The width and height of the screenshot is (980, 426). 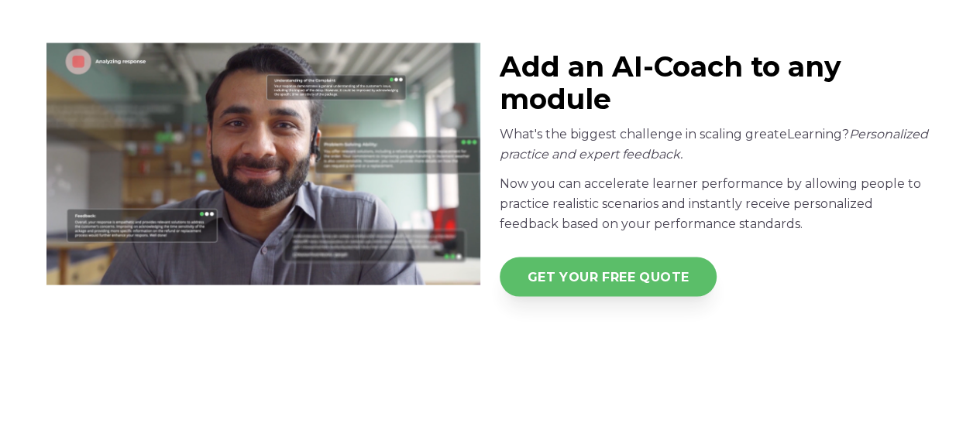 I want to click on em: Personalized practice and expert feedback., so click(x=713, y=144).